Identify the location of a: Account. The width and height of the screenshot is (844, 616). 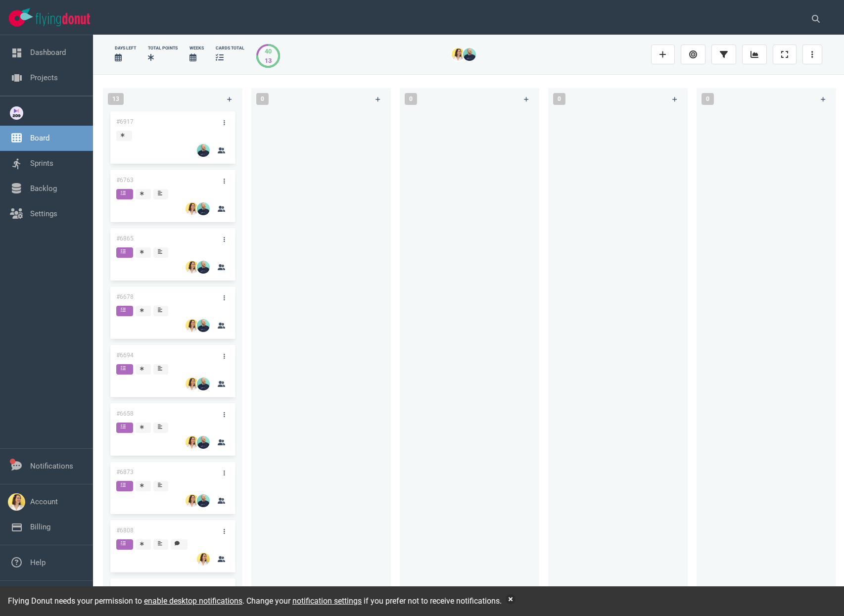
(44, 502).